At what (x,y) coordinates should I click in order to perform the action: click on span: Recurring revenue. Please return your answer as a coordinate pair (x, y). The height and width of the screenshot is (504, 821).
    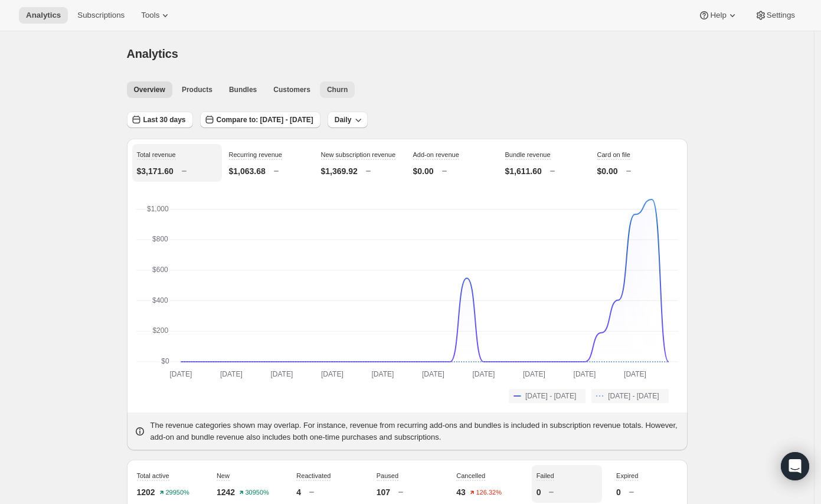
    Looking at the image, I should click on (255, 155).